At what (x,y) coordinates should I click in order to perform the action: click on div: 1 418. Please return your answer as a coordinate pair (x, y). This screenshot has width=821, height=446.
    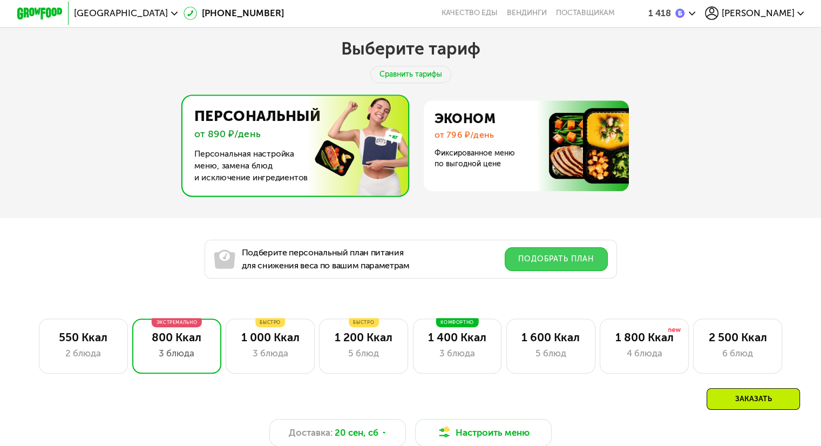
    Looking at the image, I should click on (659, 13).